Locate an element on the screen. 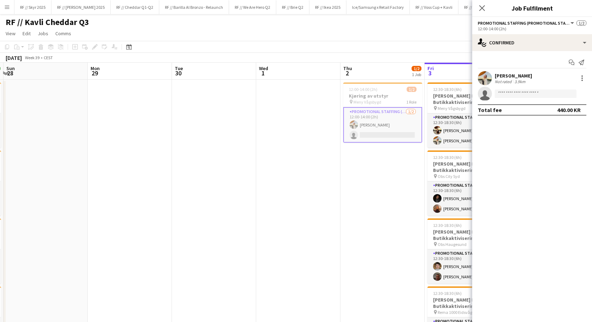 This screenshot has width=592, height=322. button: RF // Brie Q2 is located at coordinates (293, 7).